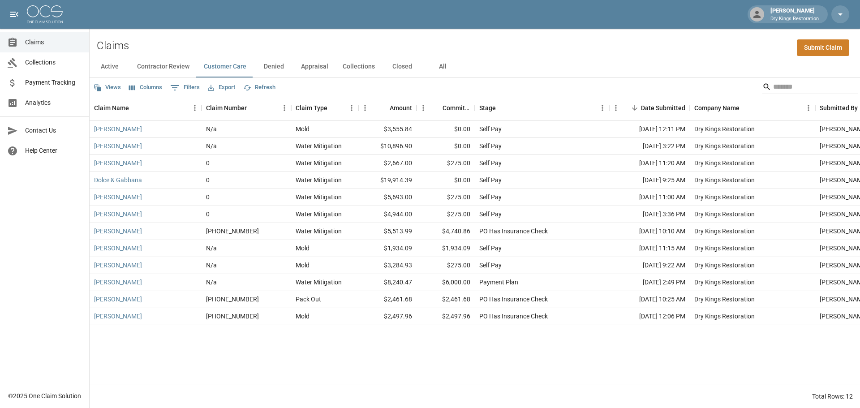 This screenshot has width=860, height=408. What do you see at coordinates (832, 396) in the screenshot?
I see `div: Total Rows: 12` at bounding box center [832, 396].